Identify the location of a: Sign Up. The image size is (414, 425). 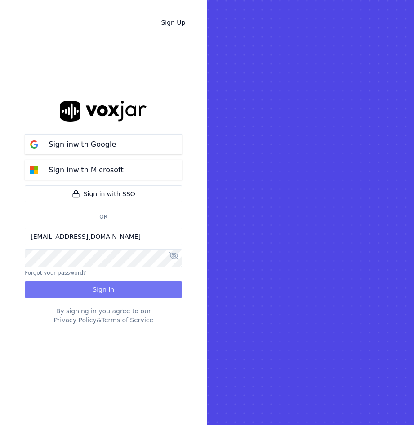
(173, 22).